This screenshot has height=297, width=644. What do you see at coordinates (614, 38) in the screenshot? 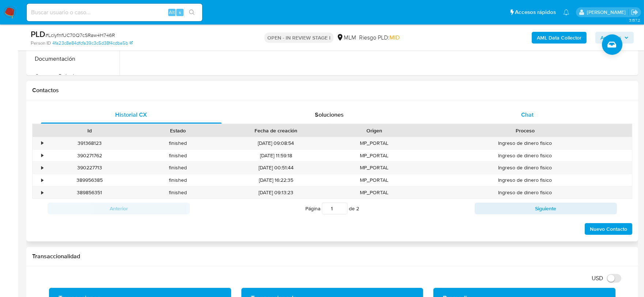
I see `button: Acciones` at bounding box center [614, 38].